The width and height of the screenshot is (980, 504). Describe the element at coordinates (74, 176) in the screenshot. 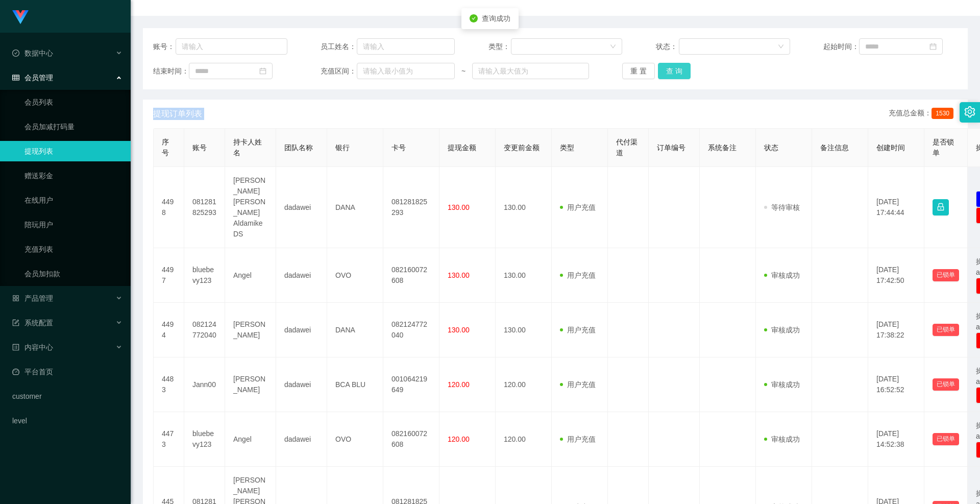

I see `a: 赠送彩金` at that location.